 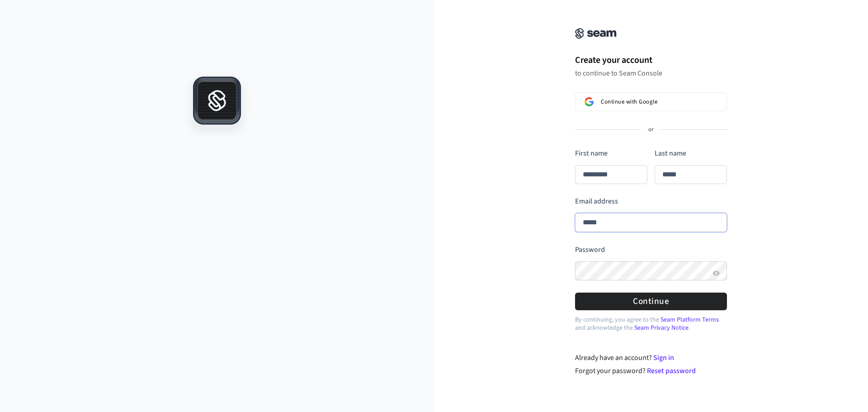 What do you see at coordinates (671, 154) in the screenshot?
I see `label: Last name` at bounding box center [671, 154].